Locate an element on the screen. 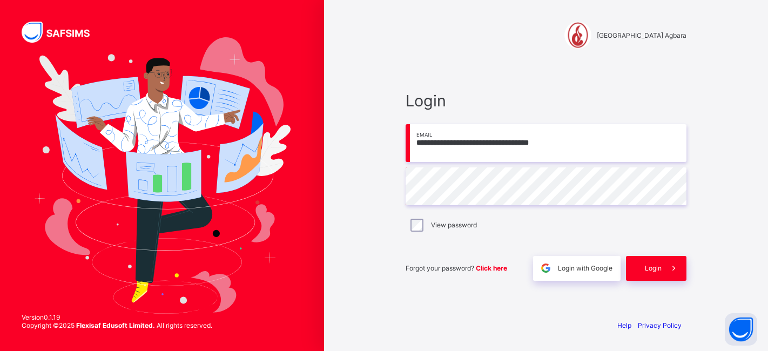 Image resolution: width=768 pixels, height=351 pixels. span: Copyright © 2025 All rights reserved. is located at coordinates (117, 325).